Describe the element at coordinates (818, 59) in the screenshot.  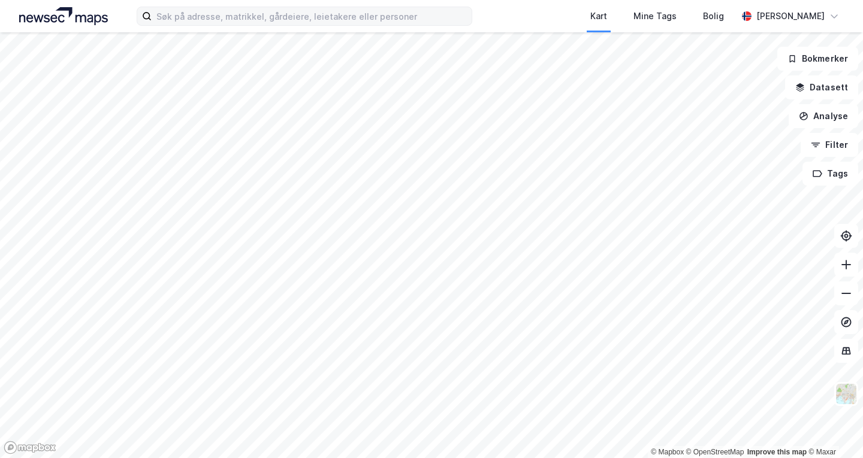
I see `button: Bokmerker` at that location.